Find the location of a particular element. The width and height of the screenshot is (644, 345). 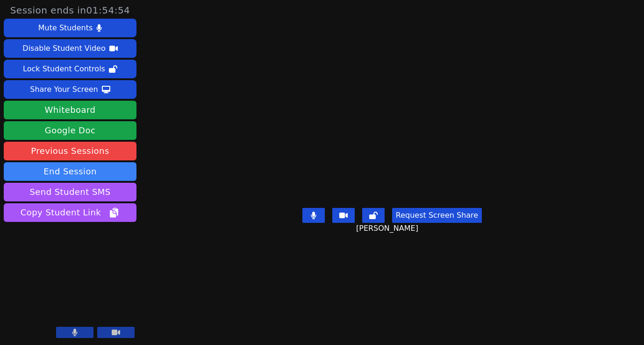

a: Previous Sessions is located at coordinates (70, 151).